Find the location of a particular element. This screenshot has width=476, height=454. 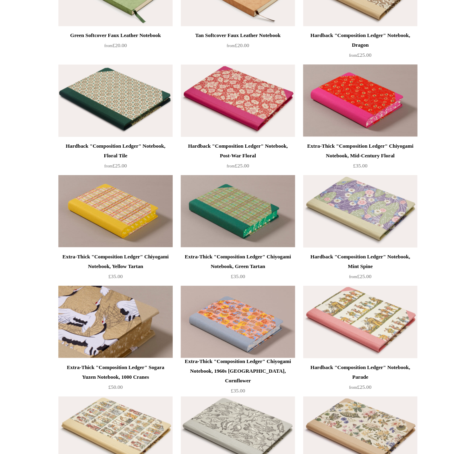

div: Hardback "Composition Ledger" Notebook, Mint Spine is located at coordinates (360, 262).